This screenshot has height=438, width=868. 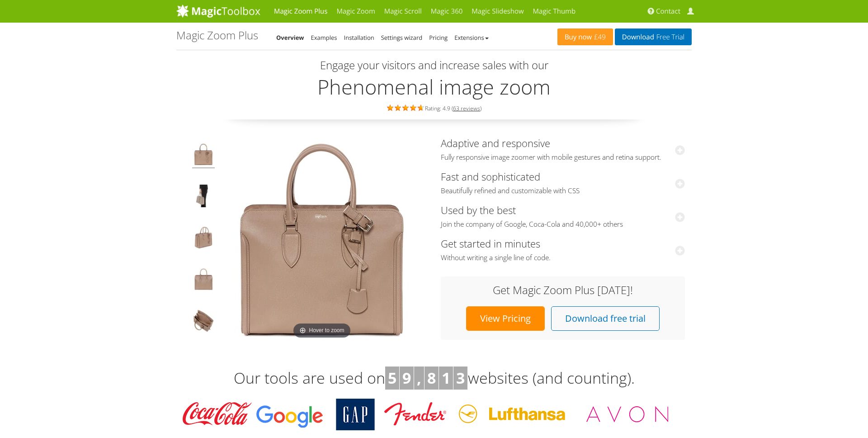 What do you see at coordinates (322, 239) in the screenshot?
I see `a: Magic Zoom Plus DemoHover to zoom` at bounding box center [322, 239].